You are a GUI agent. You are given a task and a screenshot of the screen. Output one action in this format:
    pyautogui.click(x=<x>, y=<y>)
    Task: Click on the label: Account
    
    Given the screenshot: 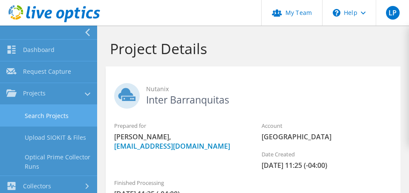 What is the action you would take?
    pyautogui.click(x=327, y=126)
    